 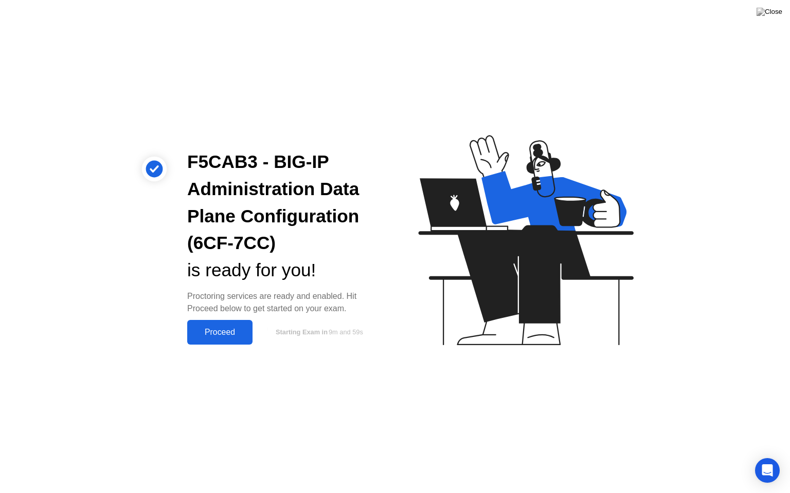 What do you see at coordinates (318, 333) in the screenshot?
I see `button: Starting Exam in9m and 59s` at bounding box center [318, 333].